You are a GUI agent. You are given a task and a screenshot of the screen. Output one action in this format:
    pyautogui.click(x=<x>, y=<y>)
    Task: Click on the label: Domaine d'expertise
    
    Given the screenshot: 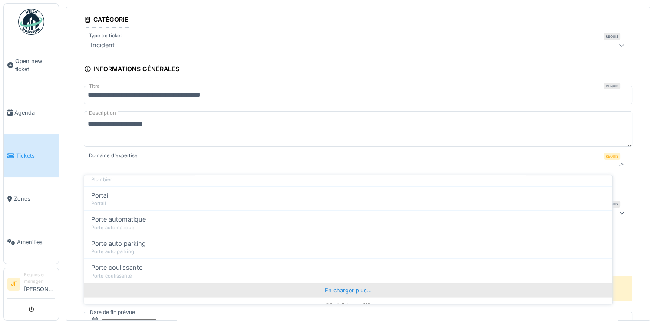 What is the action you would take?
    pyautogui.click(x=113, y=155)
    